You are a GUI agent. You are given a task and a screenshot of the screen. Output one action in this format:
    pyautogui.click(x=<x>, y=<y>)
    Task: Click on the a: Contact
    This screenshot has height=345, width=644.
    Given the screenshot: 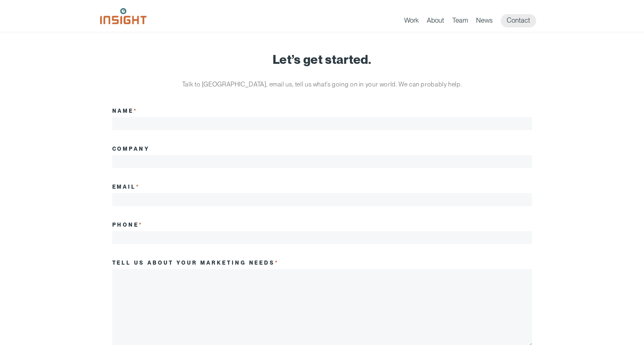 What is the action you would take?
    pyautogui.click(x=518, y=20)
    